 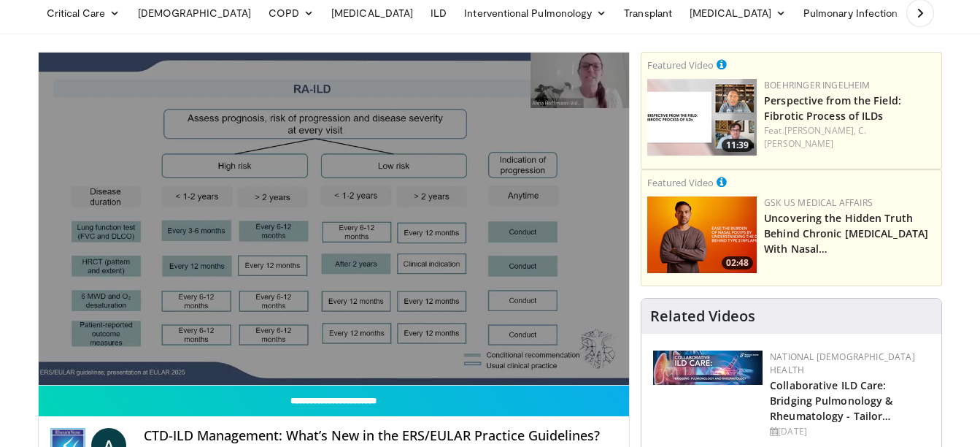 What do you see at coordinates (707, 367) in the screenshot?
I see `img: 7e341e47-e122-4d5e-9c74-d0a8aaff5d49.jpg.150x105_q85_autocrop_double_scale_upscale_version-0.2.jpg` at bounding box center [707, 367].